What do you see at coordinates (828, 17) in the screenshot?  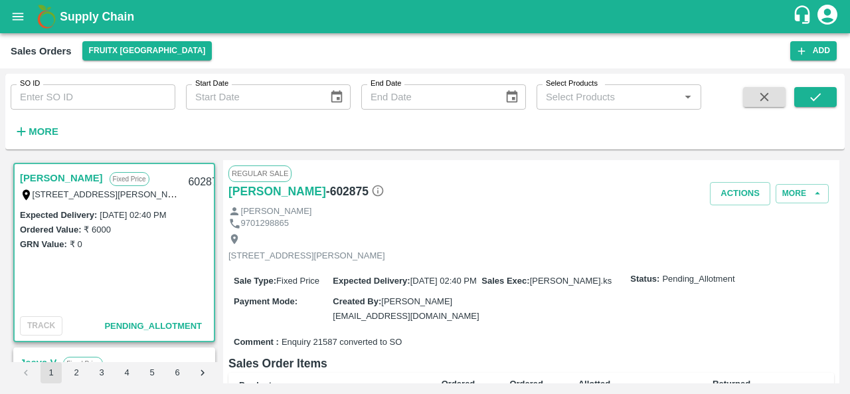 I see `div: account of current user` at bounding box center [828, 17].